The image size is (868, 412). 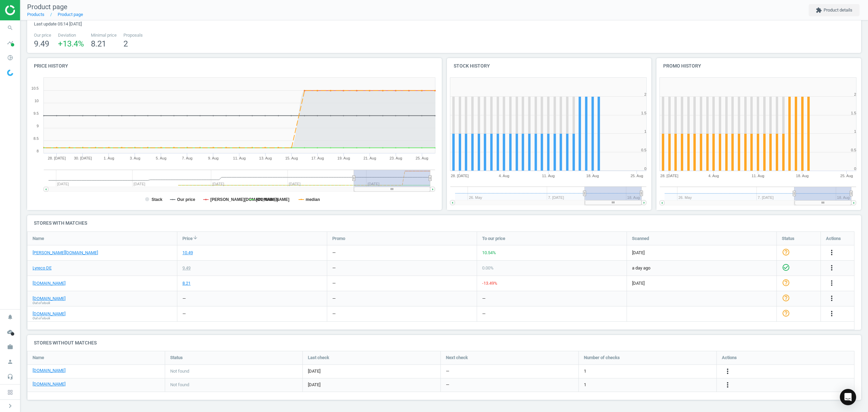 I want to click on tspan: Our price, so click(x=186, y=200).